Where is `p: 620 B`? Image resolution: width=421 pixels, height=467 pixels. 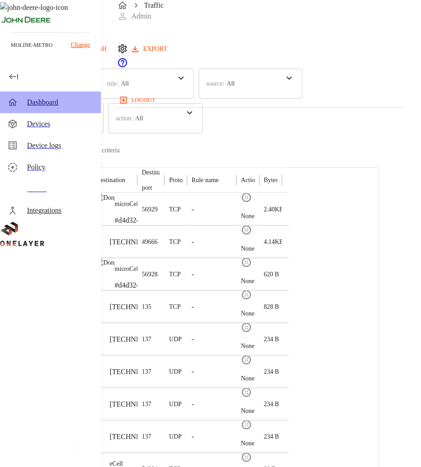
p: 620 B is located at coordinates (272, 274).